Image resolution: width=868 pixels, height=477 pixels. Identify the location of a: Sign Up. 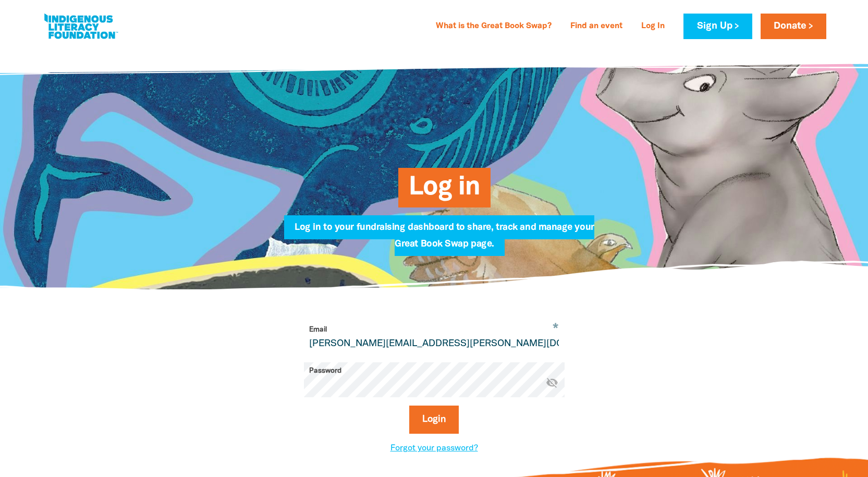
(717, 26).